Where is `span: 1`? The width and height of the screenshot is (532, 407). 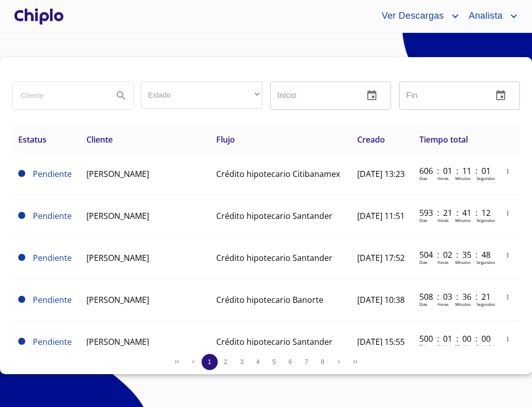
span: 1 is located at coordinates (209, 361).